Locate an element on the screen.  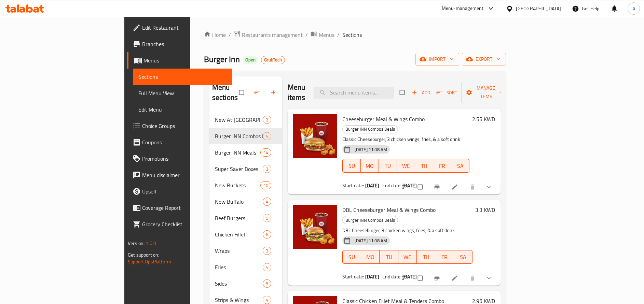
span: Get support on: is located at coordinates (143, 256).